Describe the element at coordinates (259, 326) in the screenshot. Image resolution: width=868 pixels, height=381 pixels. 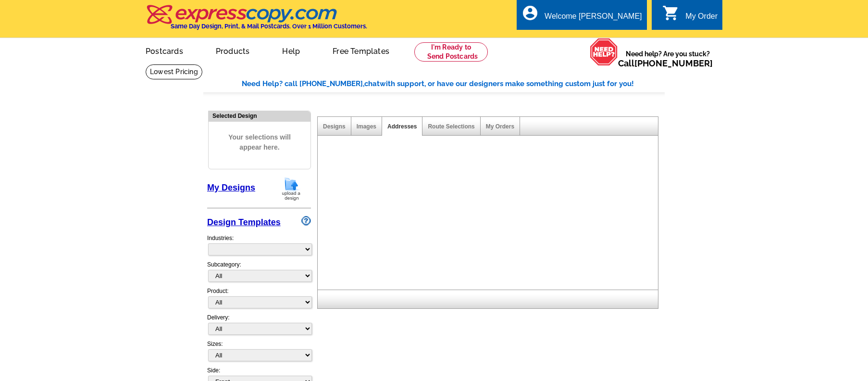
I see `div: Delivery:` at that location.